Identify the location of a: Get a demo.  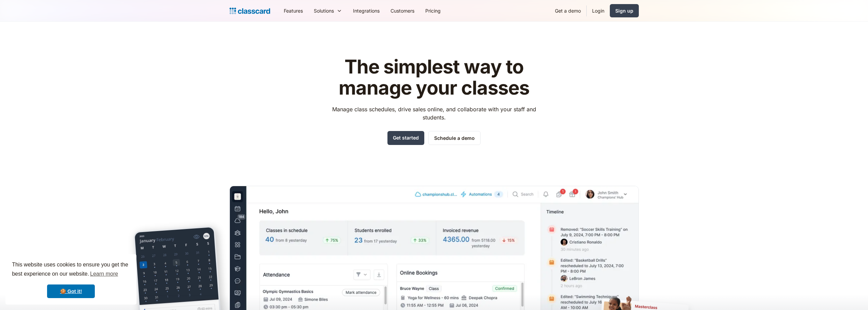
(568, 10).